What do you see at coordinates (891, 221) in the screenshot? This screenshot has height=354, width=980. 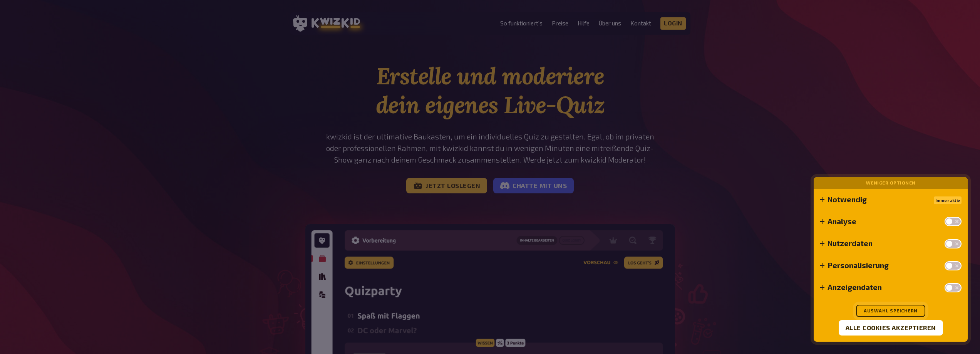 I see `summary: Analyse` at bounding box center [891, 221].